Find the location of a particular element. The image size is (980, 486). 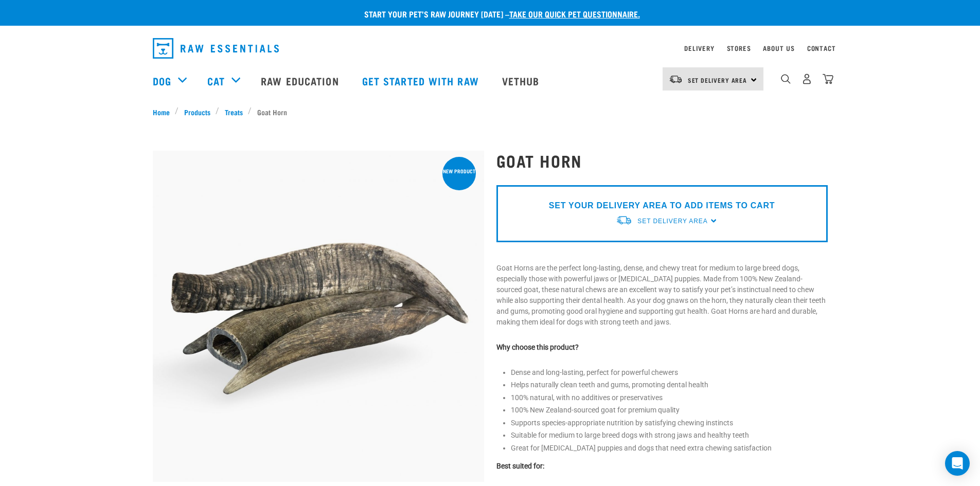

a: Dog is located at coordinates (162, 80).